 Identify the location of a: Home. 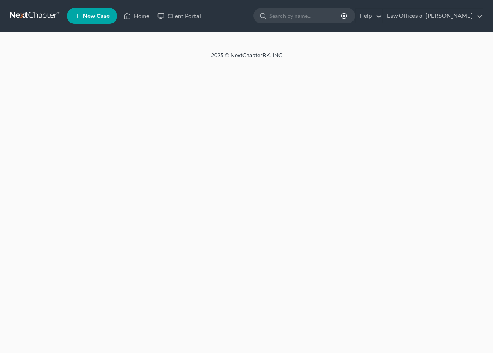
(136, 16).